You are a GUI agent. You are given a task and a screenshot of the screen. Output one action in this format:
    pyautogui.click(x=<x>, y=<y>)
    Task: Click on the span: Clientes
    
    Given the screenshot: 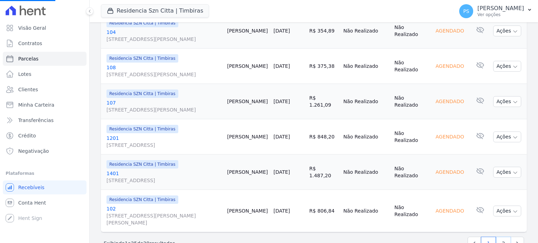 What is the action you would take?
    pyautogui.click(x=28, y=90)
    